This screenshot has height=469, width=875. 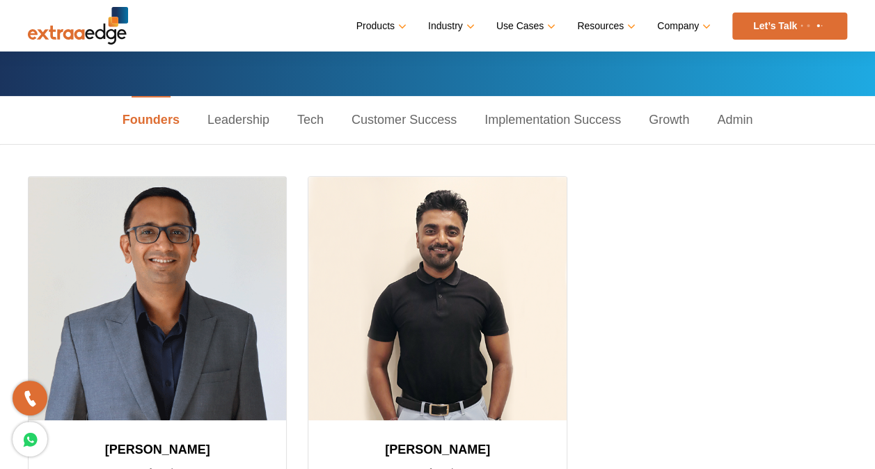 I want to click on a: Company, so click(x=682, y=26).